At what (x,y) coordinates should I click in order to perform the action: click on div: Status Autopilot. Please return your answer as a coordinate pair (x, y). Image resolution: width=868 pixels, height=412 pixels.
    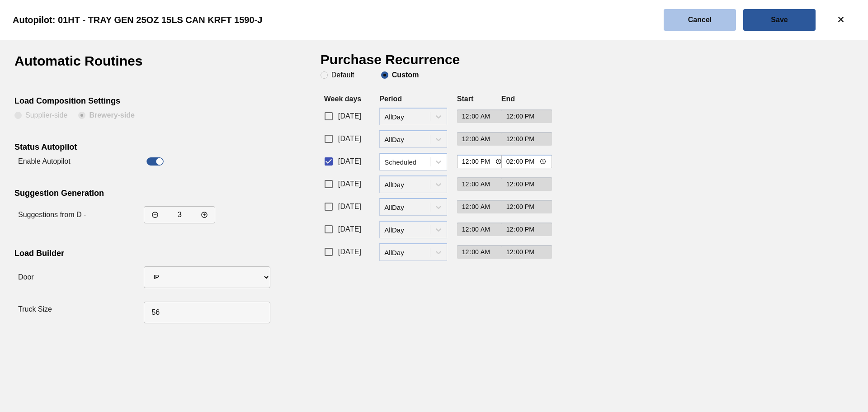
    Looking at the image, I should click on (140, 148).